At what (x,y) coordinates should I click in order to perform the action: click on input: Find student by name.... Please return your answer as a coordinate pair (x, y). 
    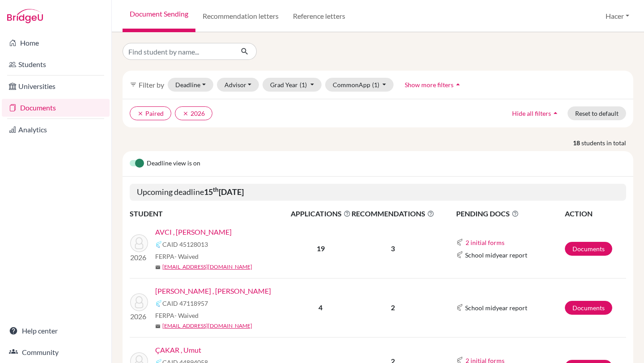
    Looking at the image, I should click on (178, 52).